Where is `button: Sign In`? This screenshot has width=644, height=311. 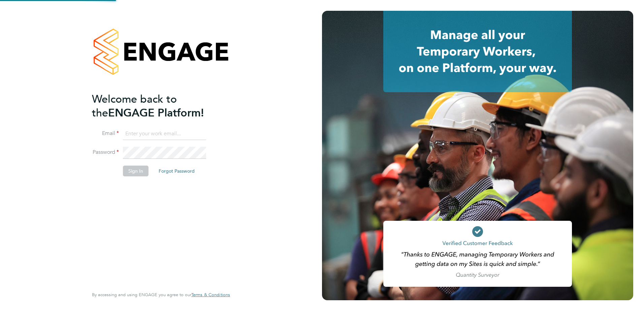
button: Sign In is located at coordinates (136, 171).